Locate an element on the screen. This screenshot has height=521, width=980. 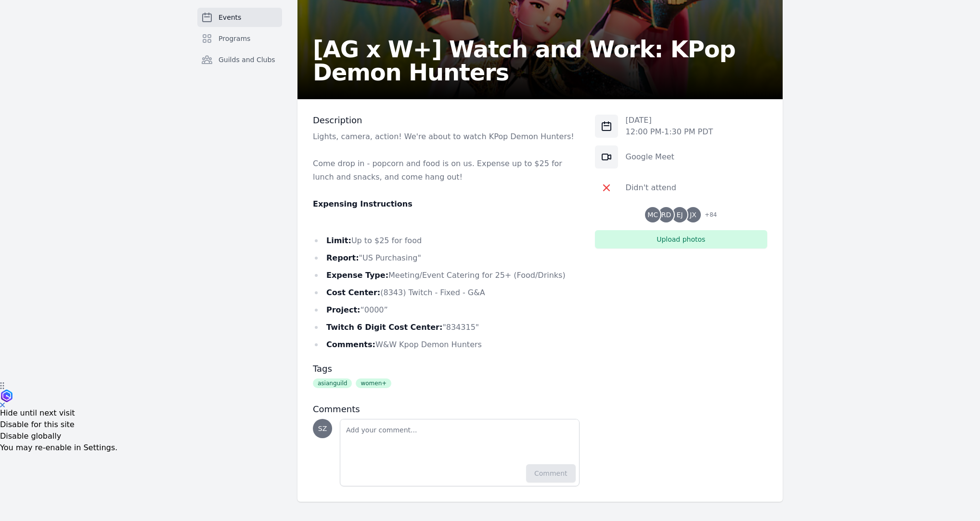
span: SZ is located at coordinates (323, 429).